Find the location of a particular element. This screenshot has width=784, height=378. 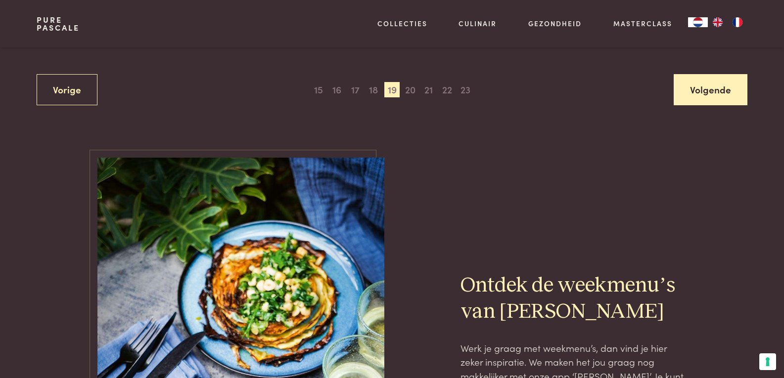

a: Volgende is located at coordinates (710, 89).